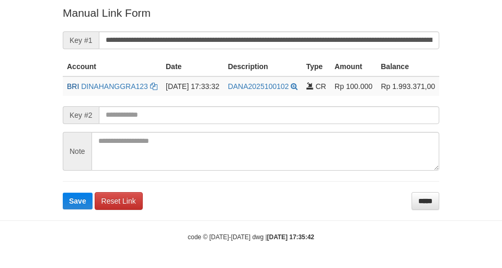 This screenshot has height=268, width=502. Describe the element at coordinates (119, 201) in the screenshot. I see `span: Reset Link` at that location.